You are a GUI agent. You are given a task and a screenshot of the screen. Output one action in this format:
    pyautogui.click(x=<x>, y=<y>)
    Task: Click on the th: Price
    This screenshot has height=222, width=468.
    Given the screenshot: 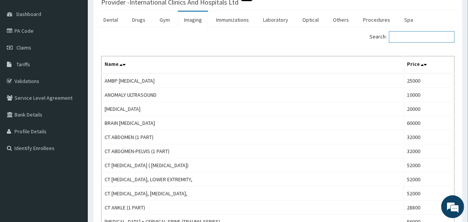 What is the action you would take?
    pyautogui.click(x=429, y=65)
    